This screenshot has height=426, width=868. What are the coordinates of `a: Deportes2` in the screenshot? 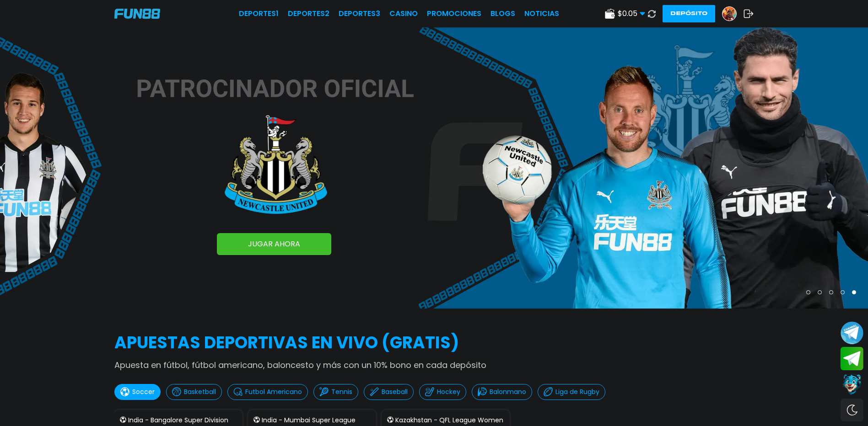 It's located at (308, 13).